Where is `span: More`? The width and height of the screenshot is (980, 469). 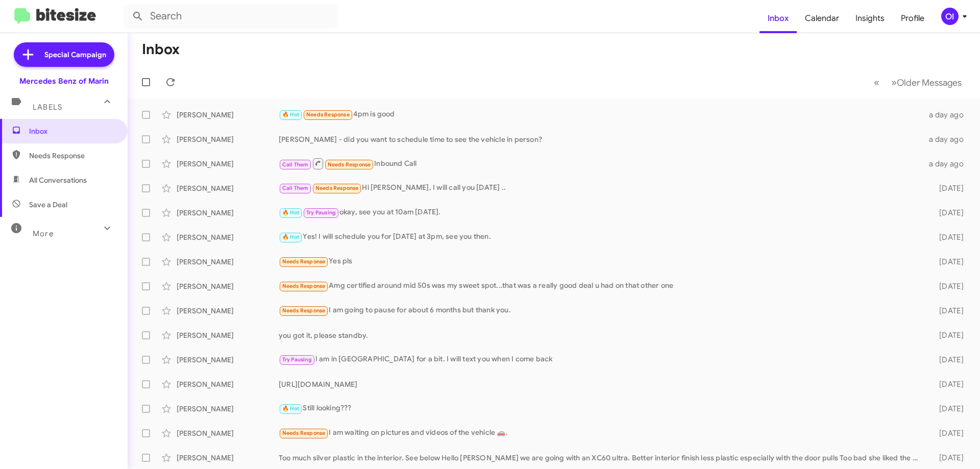 span: More is located at coordinates (43, 234).